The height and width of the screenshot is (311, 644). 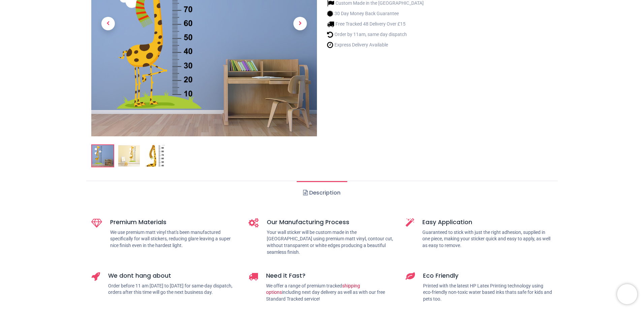 What do you see at coordinates (330, 276) in the screenshot?
I see `h5: Need it Fast?` at bounding box center [330, 276].